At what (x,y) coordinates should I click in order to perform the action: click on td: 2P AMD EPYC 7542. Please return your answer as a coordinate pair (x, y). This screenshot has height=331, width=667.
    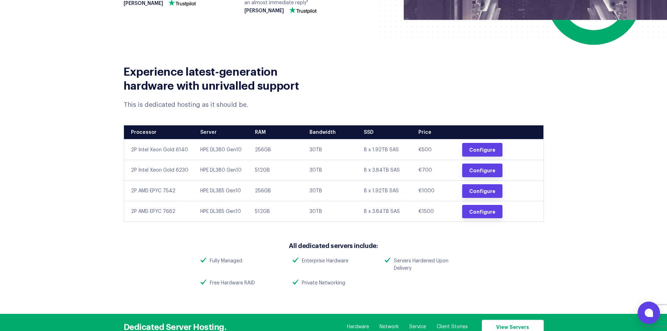
    Looking at the image, I should click on (159, 190).